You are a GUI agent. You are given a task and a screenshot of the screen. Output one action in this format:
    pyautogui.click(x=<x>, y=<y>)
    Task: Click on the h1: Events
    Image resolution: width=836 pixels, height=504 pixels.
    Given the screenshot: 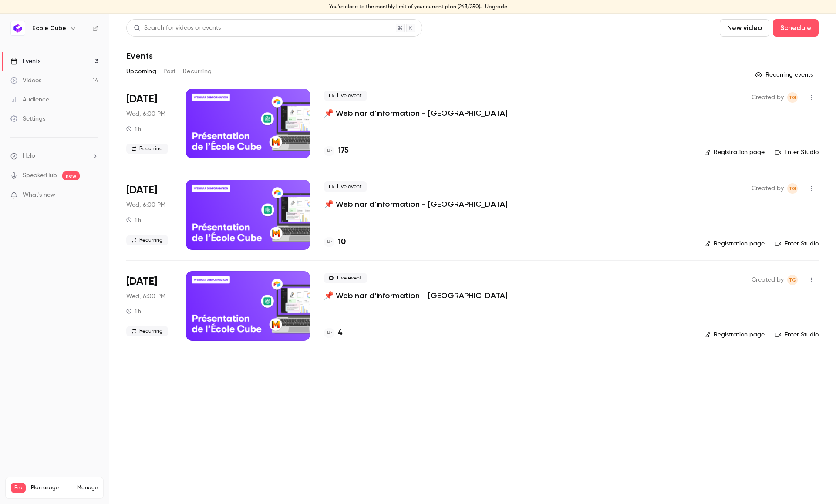 What is the action you would take?
    pyautogui.click(x=139, y=56)
    